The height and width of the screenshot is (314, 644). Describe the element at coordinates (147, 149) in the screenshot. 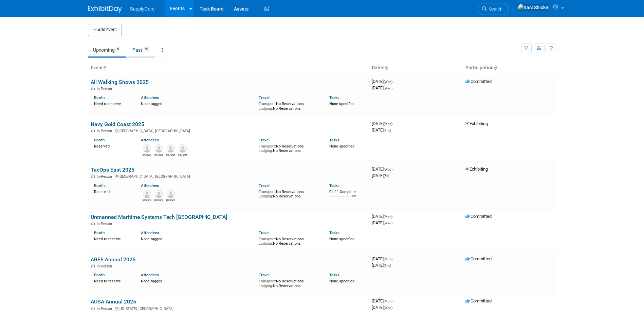

I see `img: Jon Gumbert` at that location.